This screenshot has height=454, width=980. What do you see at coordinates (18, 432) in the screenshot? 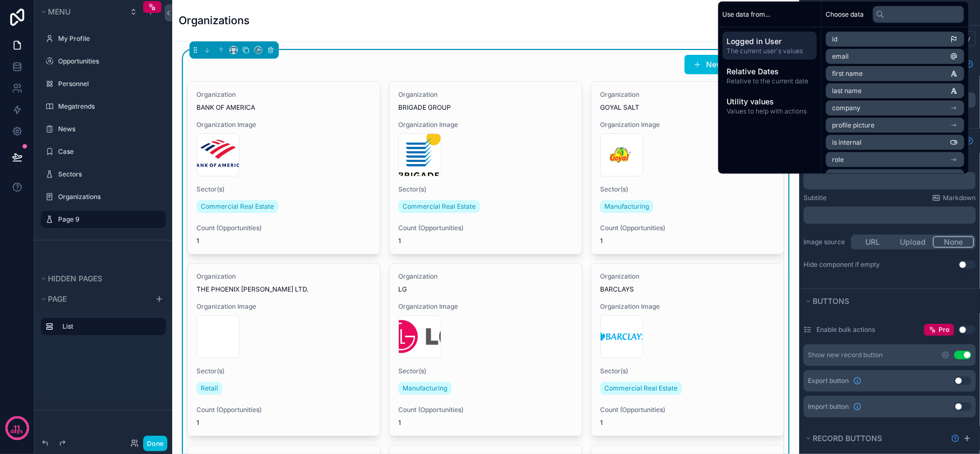
I see `p: days` at bounding box center [18, 432].